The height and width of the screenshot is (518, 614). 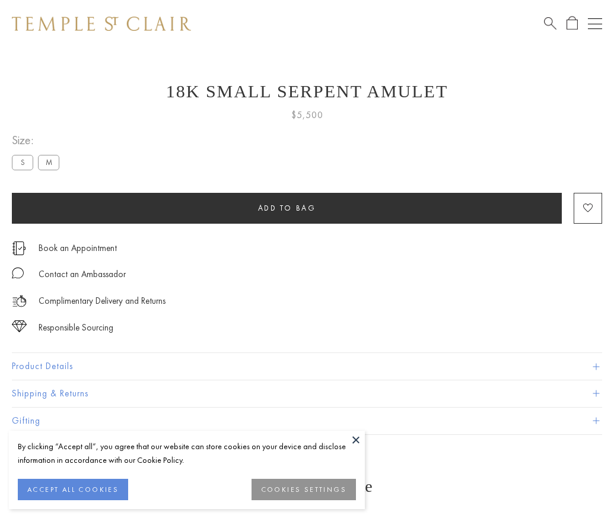 What do you see at coordinates (307, 421) in the screenshot?
I see `button: Gifting` at bounding box center [307, 421].